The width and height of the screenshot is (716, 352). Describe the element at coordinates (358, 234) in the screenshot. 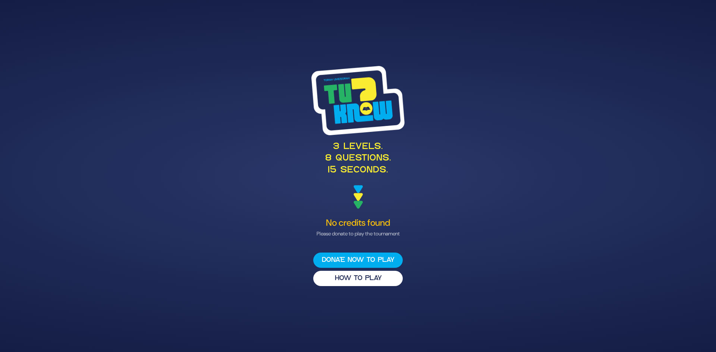

I see `p: Please donate to play the tournament` at that location.